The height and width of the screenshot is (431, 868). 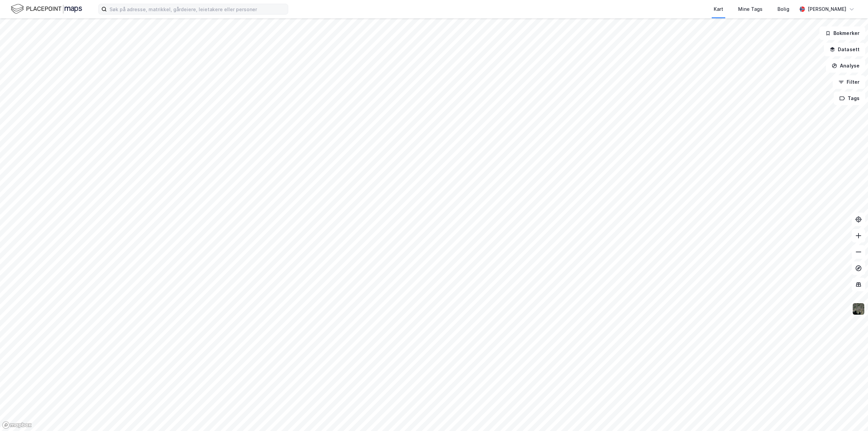 What do you see at coordinates (46, 9) in the screenshot?
I see `img: logo.f888ab2527a4732fd821a326f86c7f29.svg` at bounding box center [46, 9].